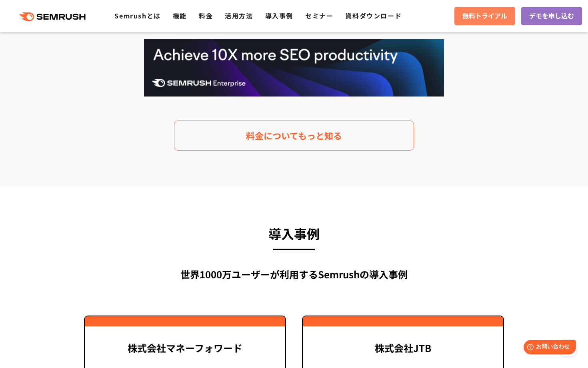 The width and height of the screenshot is (588, 368). Describe the element at coordinates (180, 16) in the screenshot. I see `a: 機能` at that location.